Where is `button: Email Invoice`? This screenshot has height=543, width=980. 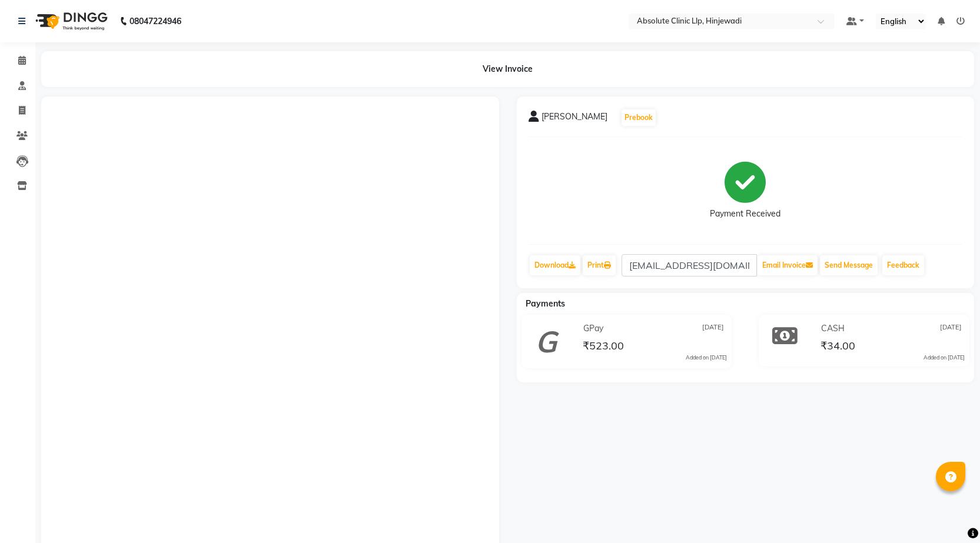
button: Email Invoice is located at coordinates (788, 266).